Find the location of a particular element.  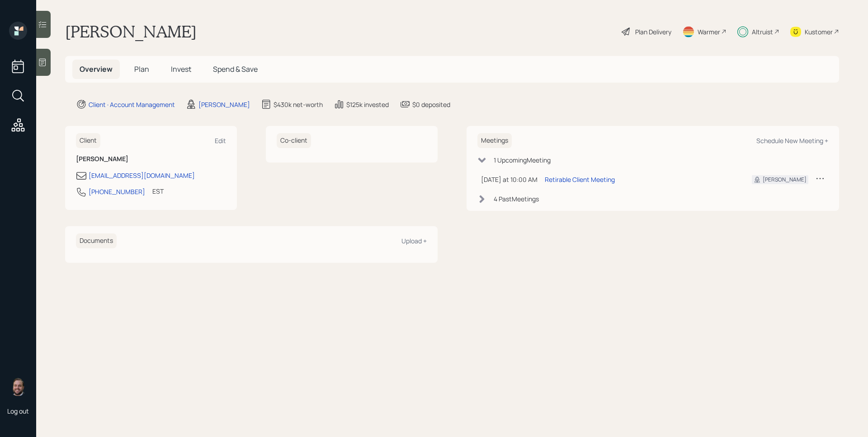

div: $0 deposited is located at coordinates (431, 104).